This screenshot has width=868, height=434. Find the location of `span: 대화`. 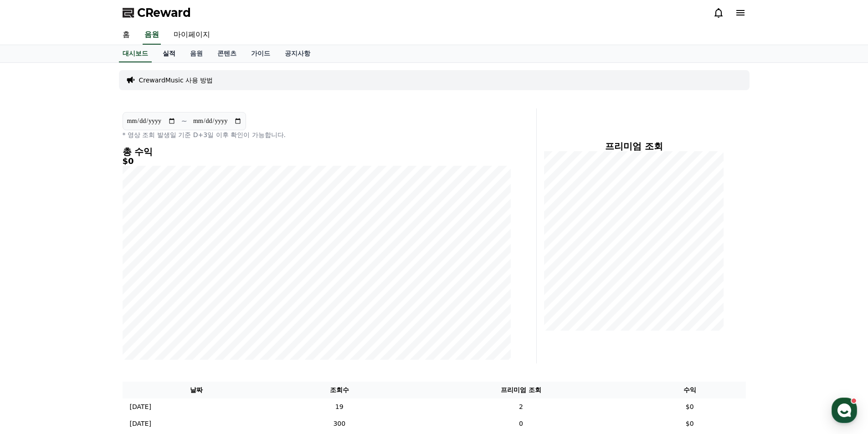

span: 대화 is located at coordinates (89, 306).